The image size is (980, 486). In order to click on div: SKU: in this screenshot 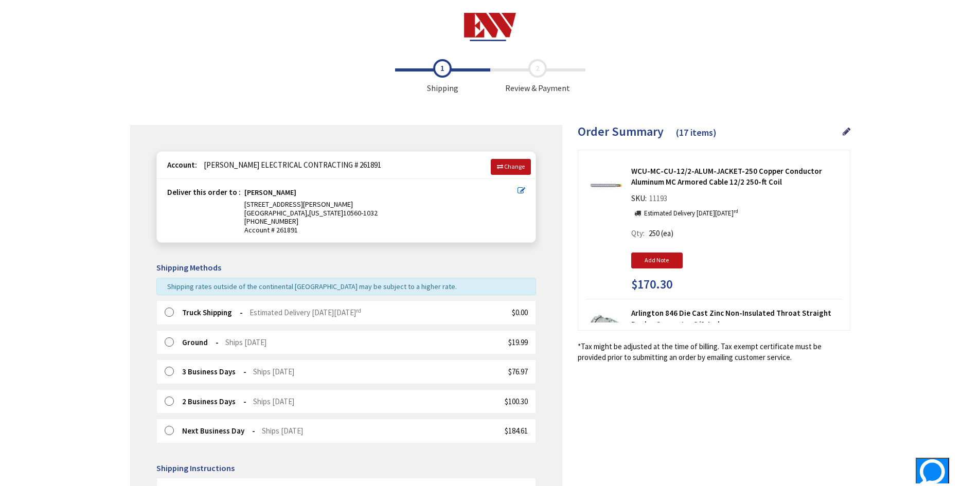, I will do `click(650, 200)`.